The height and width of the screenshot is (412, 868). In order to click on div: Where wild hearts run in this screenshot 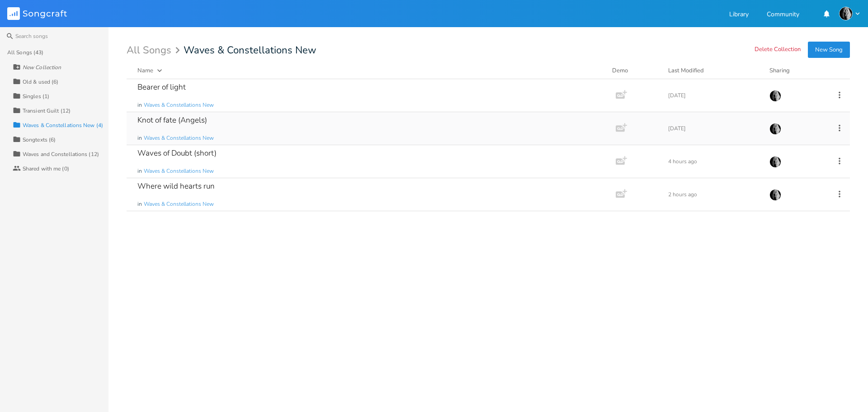, I will do `click(176, 186)`.